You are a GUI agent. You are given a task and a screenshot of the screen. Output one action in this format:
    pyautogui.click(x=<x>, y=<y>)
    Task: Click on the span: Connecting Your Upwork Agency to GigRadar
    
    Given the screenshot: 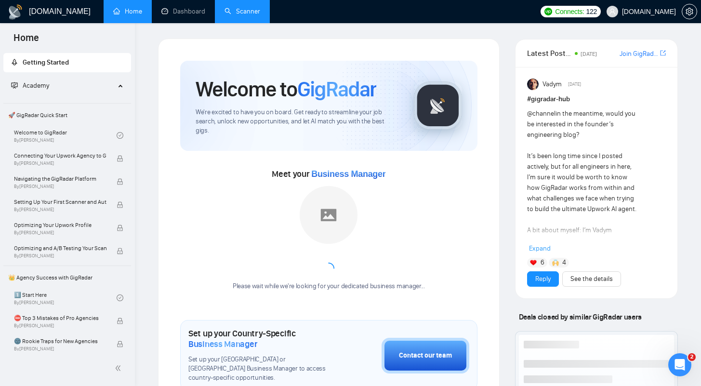 What is the action you would take?
    pyautogui.click(x=60, y=156)
    